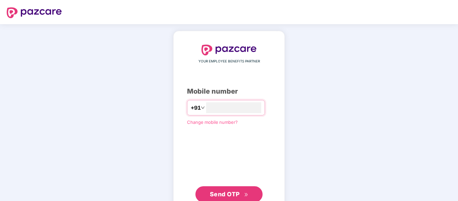 Image resolution: width=458 pixels, height=201 pixels. I want to click on a: Change mobile number?, so click(212, 122).